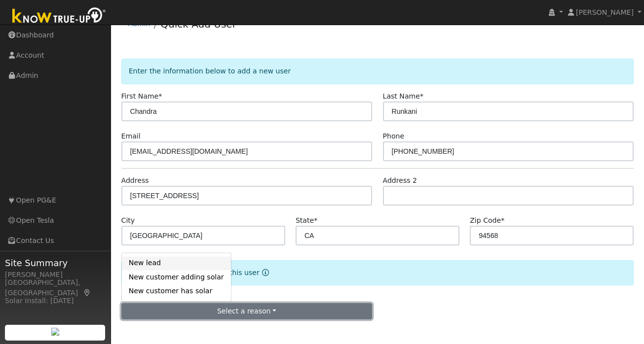  What do you see at coordinates (394, 136) in the screenshot?
I see `label: Phone` at bounding box center [394, 136].